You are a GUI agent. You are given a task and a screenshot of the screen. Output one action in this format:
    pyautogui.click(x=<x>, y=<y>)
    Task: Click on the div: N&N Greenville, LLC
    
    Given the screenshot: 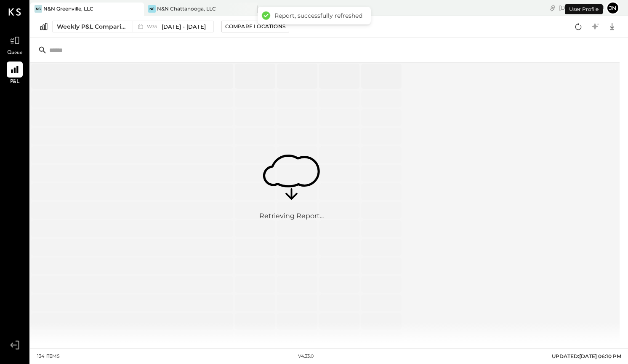 What is the action you would take?
    pyautogui.click(x=68, y=8)
    